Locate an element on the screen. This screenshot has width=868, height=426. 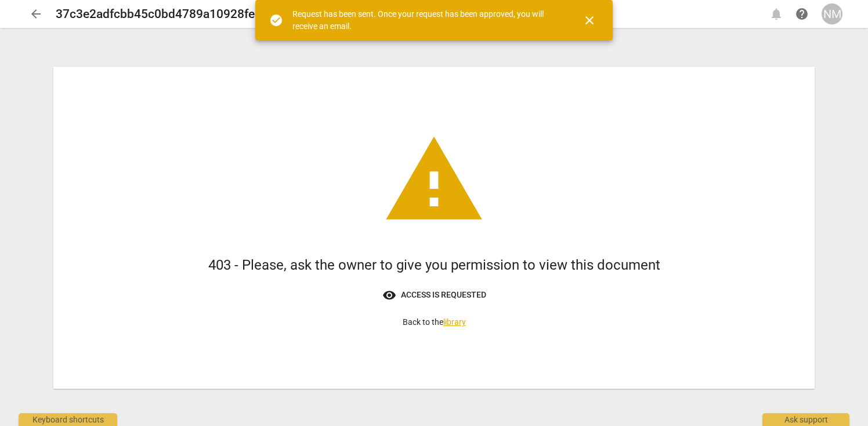
a: Help is located at coordinates (801, 14).